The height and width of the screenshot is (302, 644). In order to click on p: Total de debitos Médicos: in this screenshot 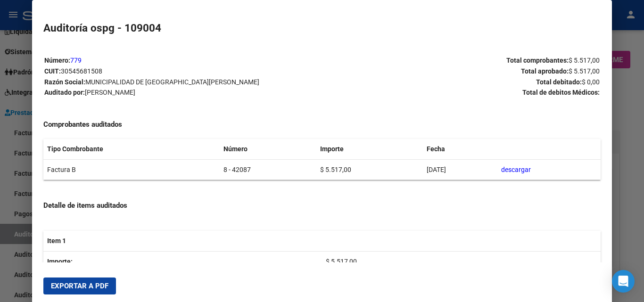, I will do `click(461, 92)`.